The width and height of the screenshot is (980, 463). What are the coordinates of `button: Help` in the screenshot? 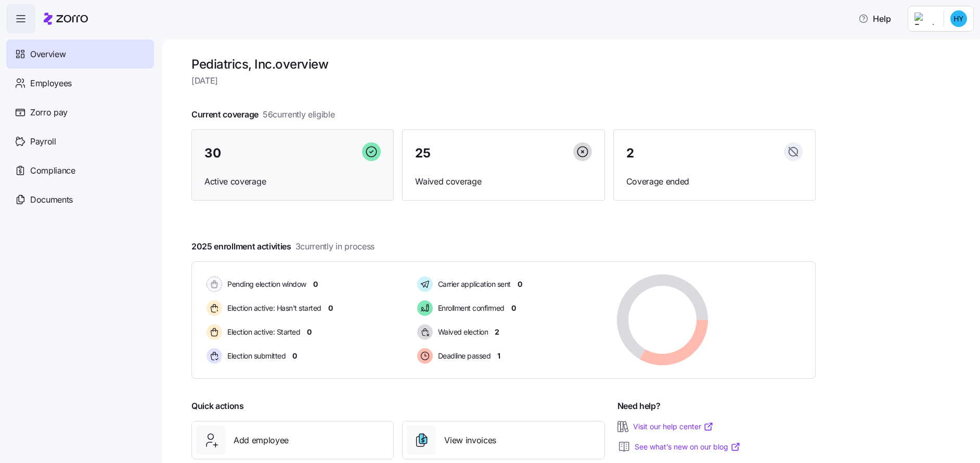 It's located at (874, 19).